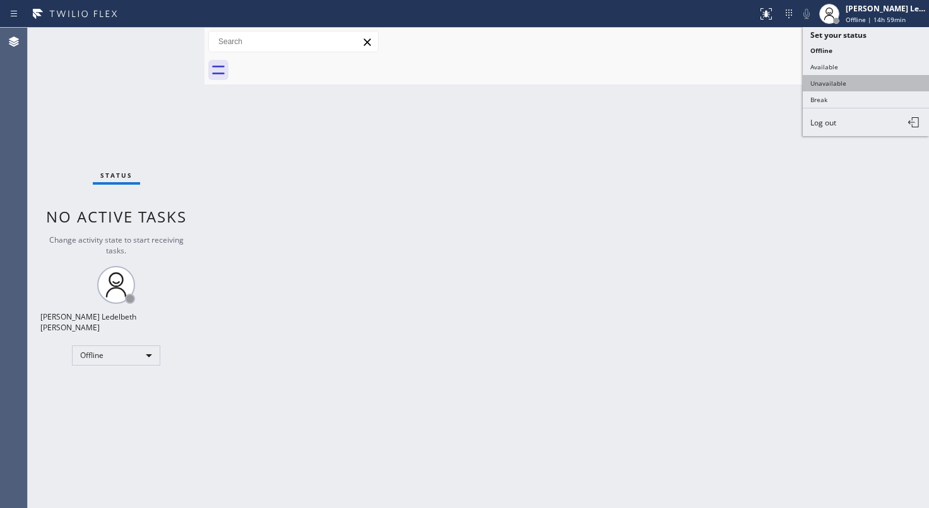 This screenshot has width=929, height=508. Describe the element at coordinates (116, 216) in the screenshot. I see `span: No active tasks` at that location.